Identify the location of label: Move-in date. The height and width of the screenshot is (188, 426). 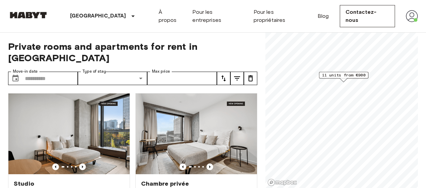
(25, 71).